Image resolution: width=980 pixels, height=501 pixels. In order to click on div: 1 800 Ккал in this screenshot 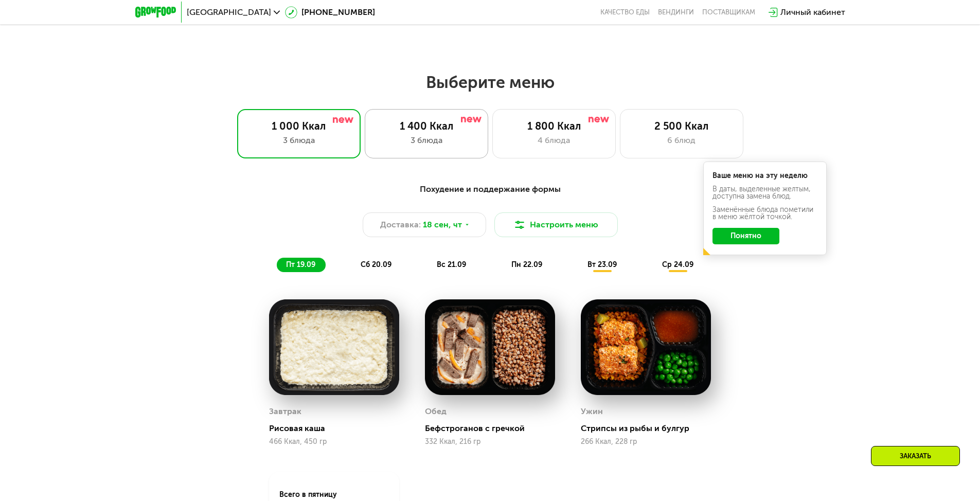, I will do `click(554, 126)`.